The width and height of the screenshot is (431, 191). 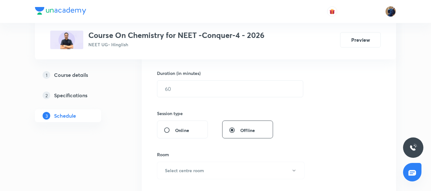 What do you see at coordinates (332, 11) in the screenshot?
I see `img: avatar` at bounding box center [332, 11].